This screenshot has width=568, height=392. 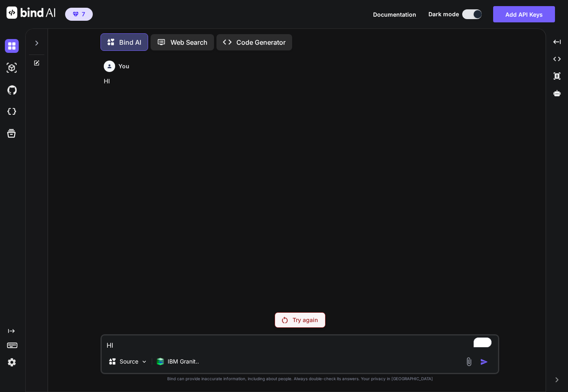 I want to click on img: Pick Models, so click(x=144, y=361).